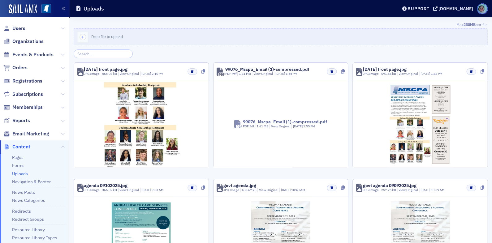 This screenshot has width=492, height=243. What do you see at coordinates (103, 54) in the screenshot?
I see `input: Search…` at bounding box center [103, 54].